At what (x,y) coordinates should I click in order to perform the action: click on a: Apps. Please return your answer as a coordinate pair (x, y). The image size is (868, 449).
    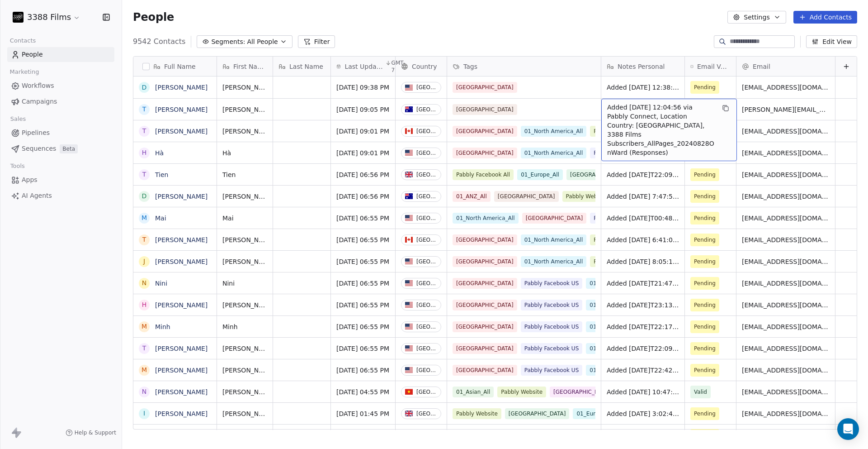
    Looking at the image, I should click on (61, 180).